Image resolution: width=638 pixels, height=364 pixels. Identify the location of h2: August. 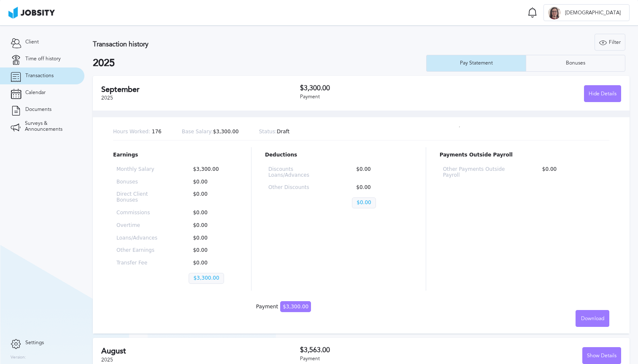
(200, 351).